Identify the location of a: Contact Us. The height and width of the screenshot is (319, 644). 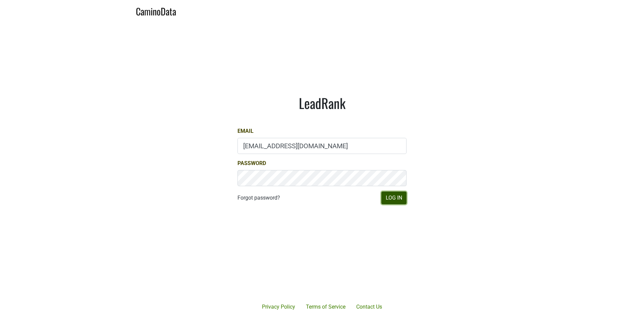
(369, 307).